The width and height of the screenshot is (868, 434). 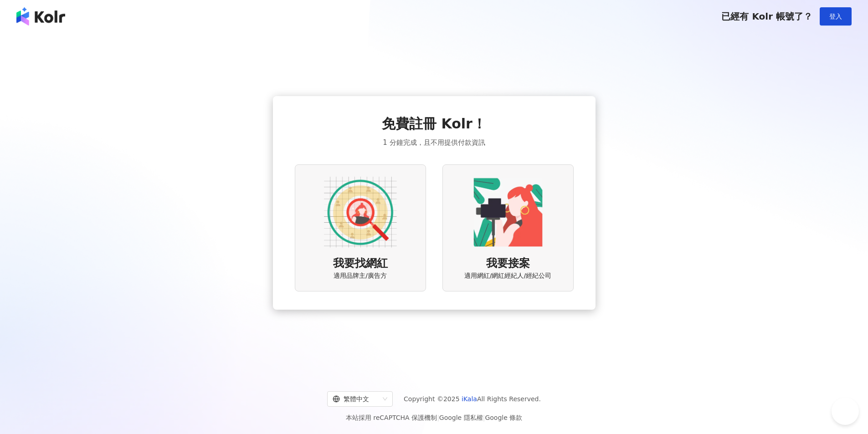 I want to click on img: logo, so click(x=40, y=16).